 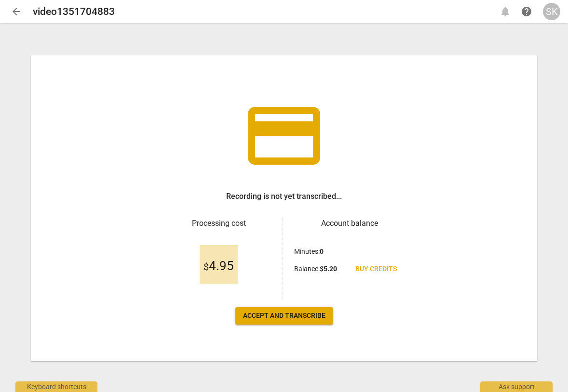 I want to click on span: arrow_back, so click(x=16, y=12).